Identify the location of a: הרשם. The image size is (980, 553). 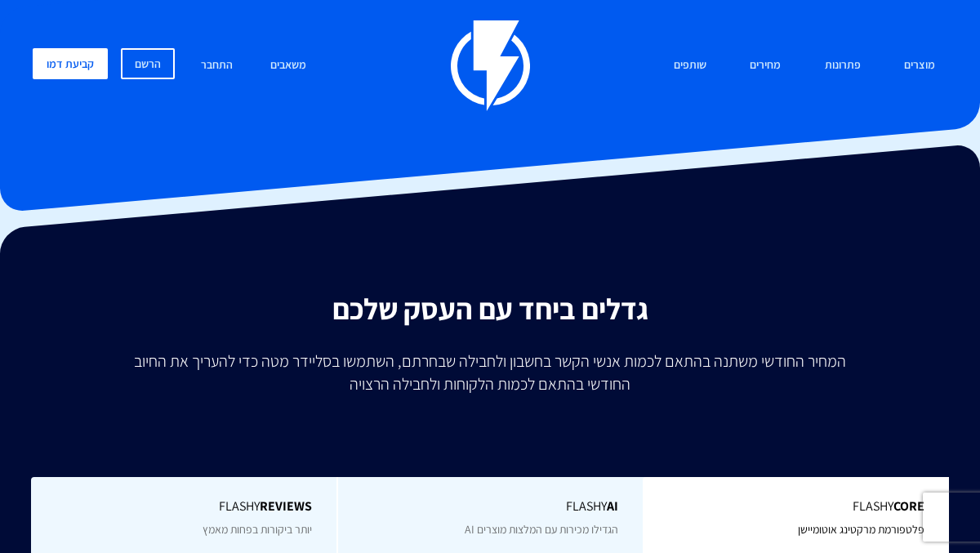
(147, 64).